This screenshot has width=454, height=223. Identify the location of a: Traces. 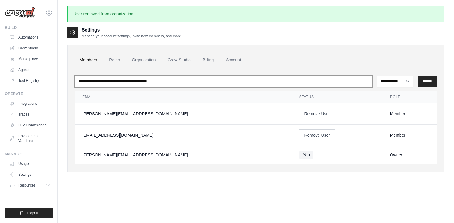
(30, 114).